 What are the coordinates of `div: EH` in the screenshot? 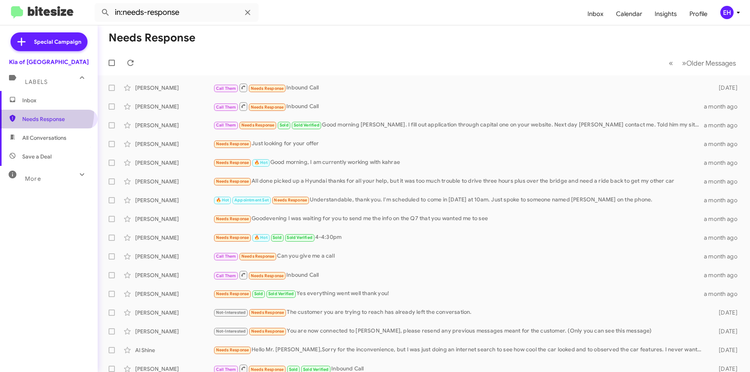 It's located at (726, 12).